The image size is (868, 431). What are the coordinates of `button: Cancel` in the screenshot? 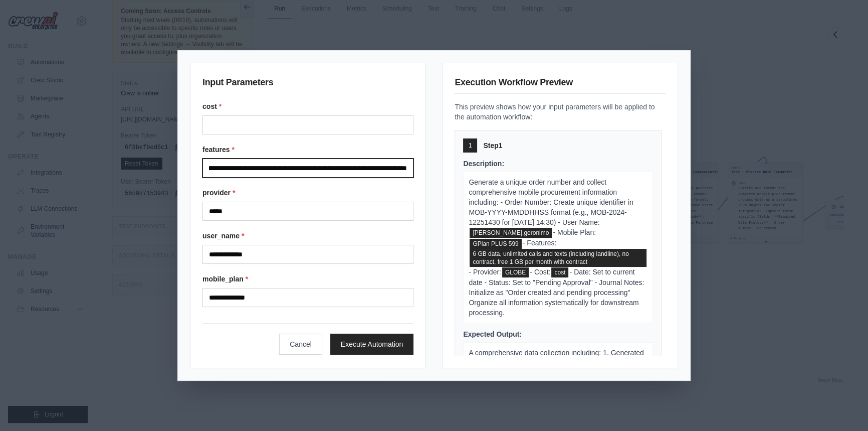 It's located at (301, 344).